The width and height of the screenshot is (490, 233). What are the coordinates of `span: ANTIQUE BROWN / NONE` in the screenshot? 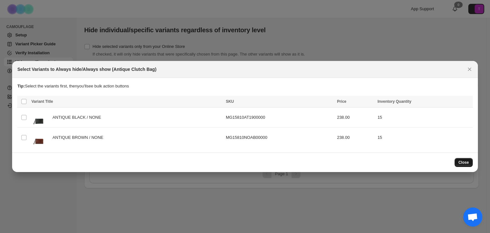 It's located at (79, 138).